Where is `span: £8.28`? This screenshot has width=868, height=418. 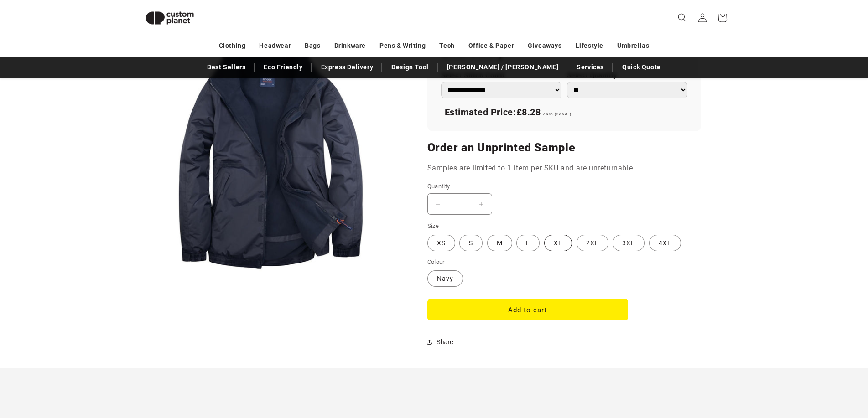
span: £8.28 is located at coordinates (528, 112).